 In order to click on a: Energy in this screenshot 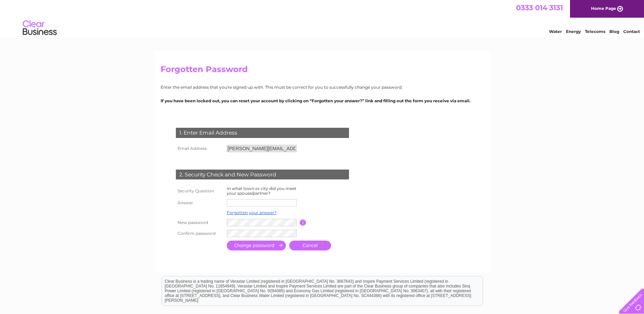, I will do `click(573, 31)`.